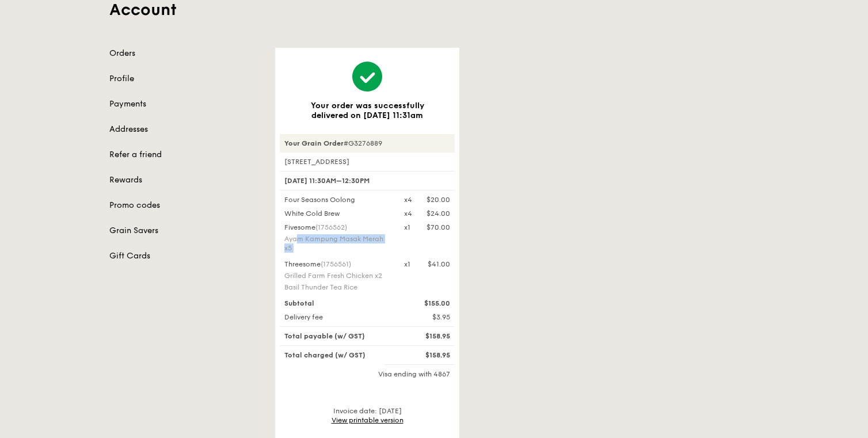  What do you see at coordinates (337, 304) in the screenshot?
I see `div: Subtotal` at bounding box center [337, 304].